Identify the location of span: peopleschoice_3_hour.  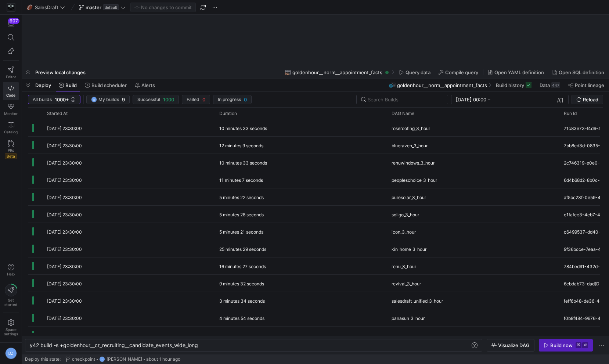
(414, 180).